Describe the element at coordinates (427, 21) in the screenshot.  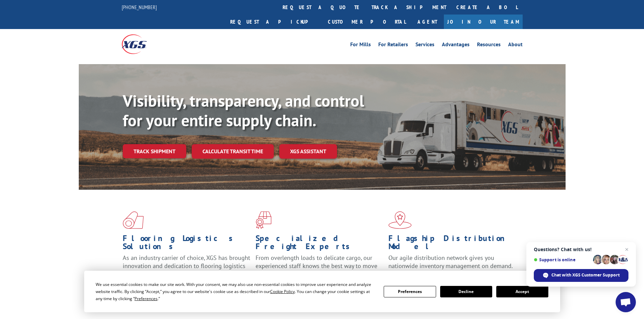
I see `a: Agent` at that location.